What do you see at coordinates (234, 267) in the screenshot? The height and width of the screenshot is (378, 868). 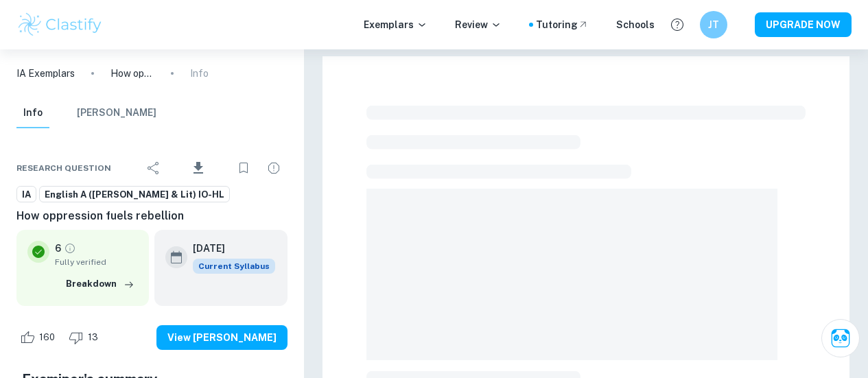 I see `div: This exemplar is based on the current syllabus. Feel free to refer to it for inspiration/ideas wh...` at bounding box center [234, 267].